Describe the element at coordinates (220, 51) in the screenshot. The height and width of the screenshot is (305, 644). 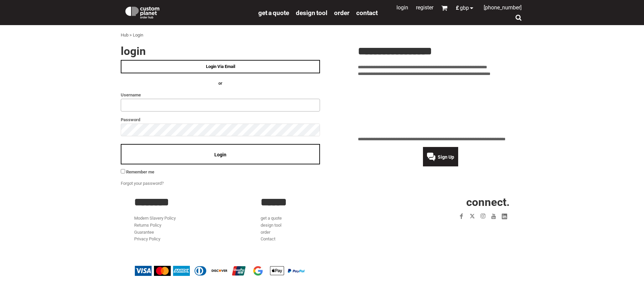
I see `h2: Login` at that location.